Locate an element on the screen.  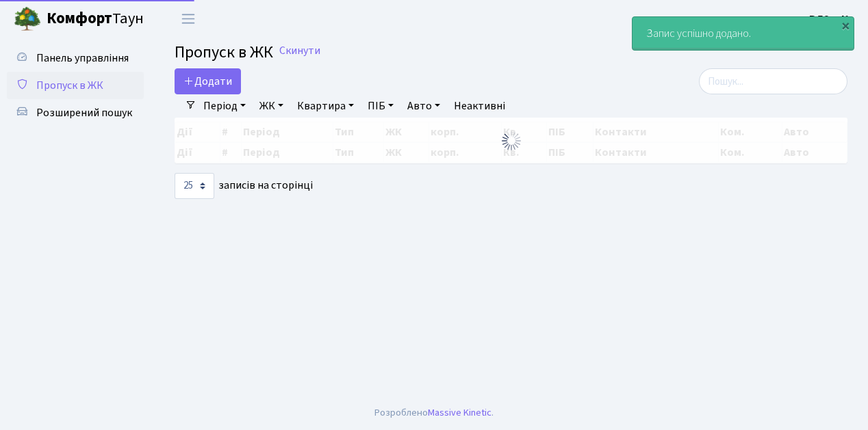
select: записів на сторінці is located at coordinates (194, 186).